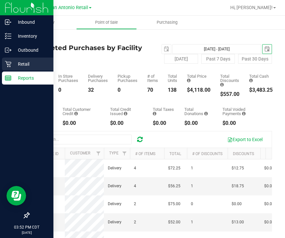  What do you see at coordinates (68, 78) in the screenshot?
I see `div: In Store Purchases` at bounding box center [68, 78].